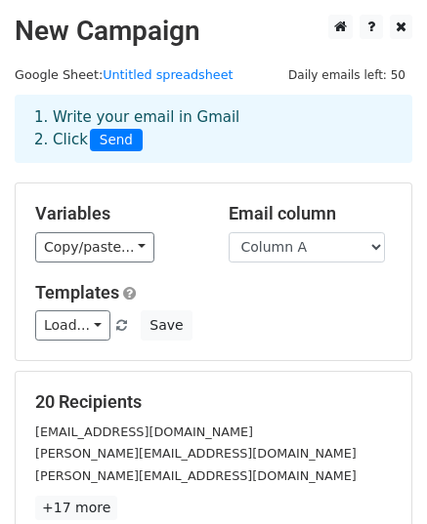 This screenshot has height=524, width=427. I want to click on a: Load..., so click(72, 325).